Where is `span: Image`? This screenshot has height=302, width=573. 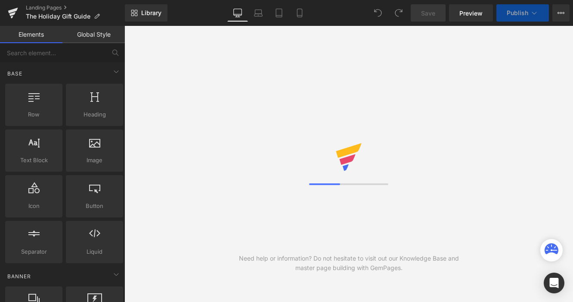
span: Image is located at coordinates (94, 160).